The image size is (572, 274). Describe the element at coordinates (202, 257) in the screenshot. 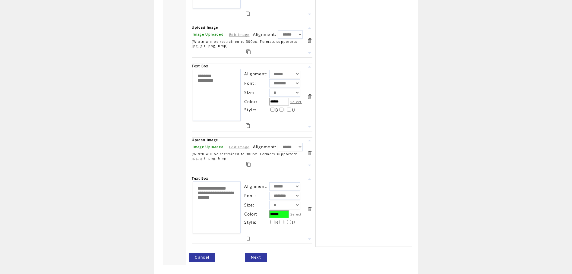

I see `a: Cancel` at that location.